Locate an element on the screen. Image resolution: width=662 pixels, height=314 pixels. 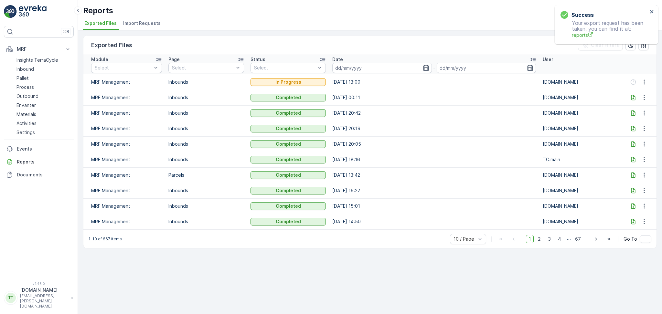
button: MRF is located at coordinates (39, 49).